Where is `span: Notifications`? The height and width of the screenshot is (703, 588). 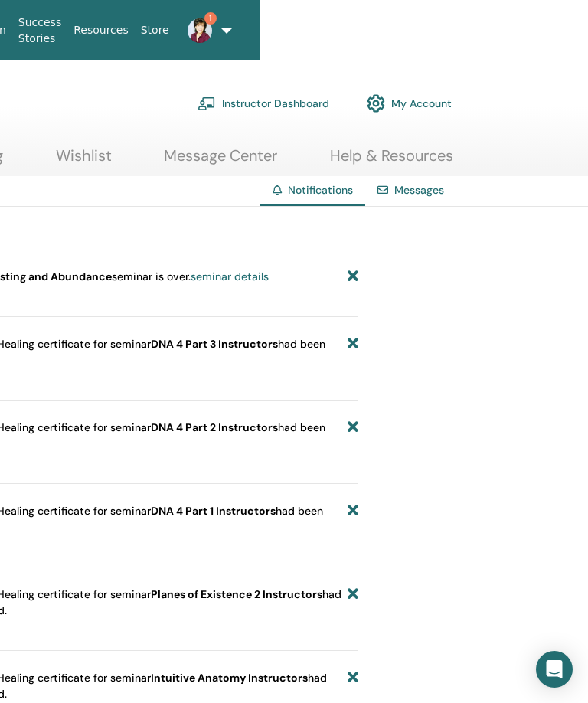
span: Notifications is located at coordinates (320, 190).